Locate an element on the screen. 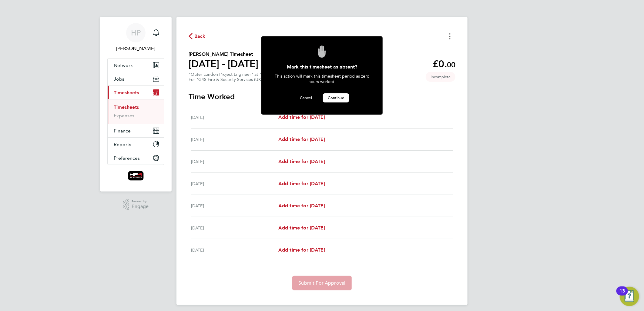  div: 13 is located at coordinates (622, 295).